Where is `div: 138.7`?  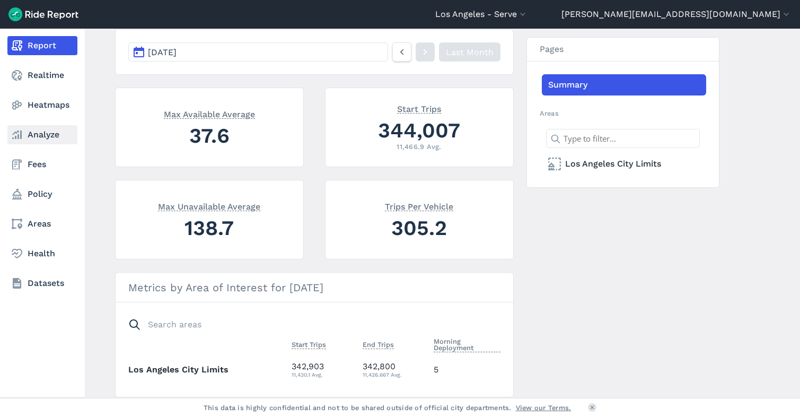
div: 138.7 is located at coordinates (209, 228).